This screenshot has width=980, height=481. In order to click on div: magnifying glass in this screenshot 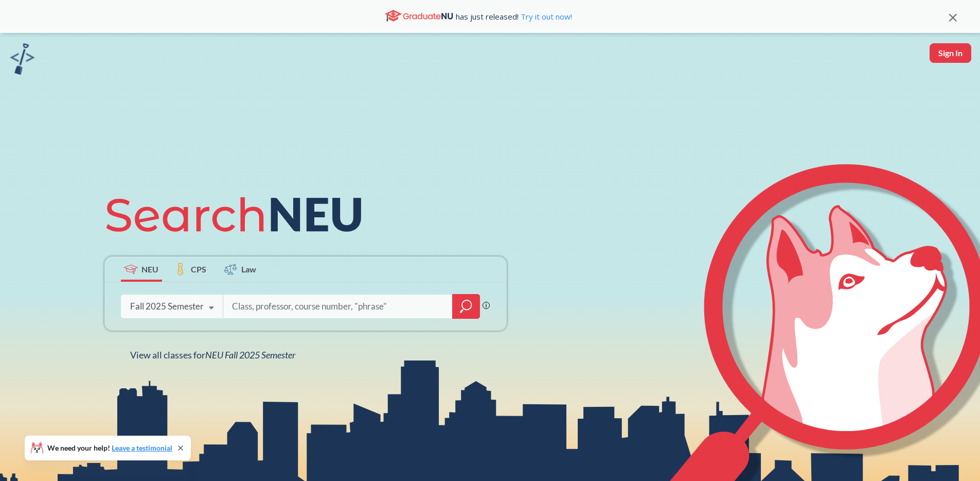, I will do `click(466, 307)`.